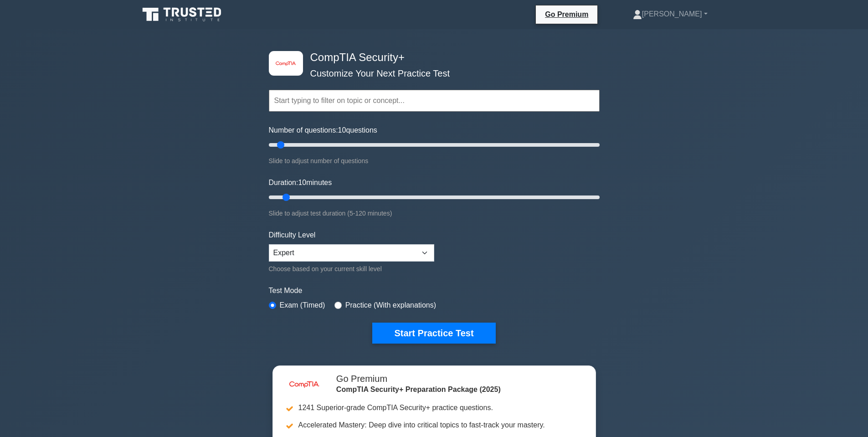 Image resolution: width=868 pixels, height=437 pixels. Describe the element at coordinates (434, 213) in the screenshot. I see `div: Slide to adjust test duration (5-120 minutes)` at that location.